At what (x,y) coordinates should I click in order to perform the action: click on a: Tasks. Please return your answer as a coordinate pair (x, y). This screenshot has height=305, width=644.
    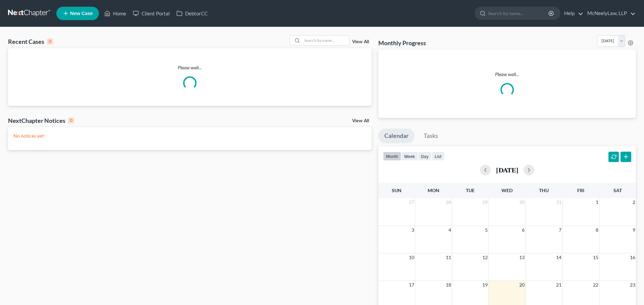
    Looking at the image, I should click on (431, 136).